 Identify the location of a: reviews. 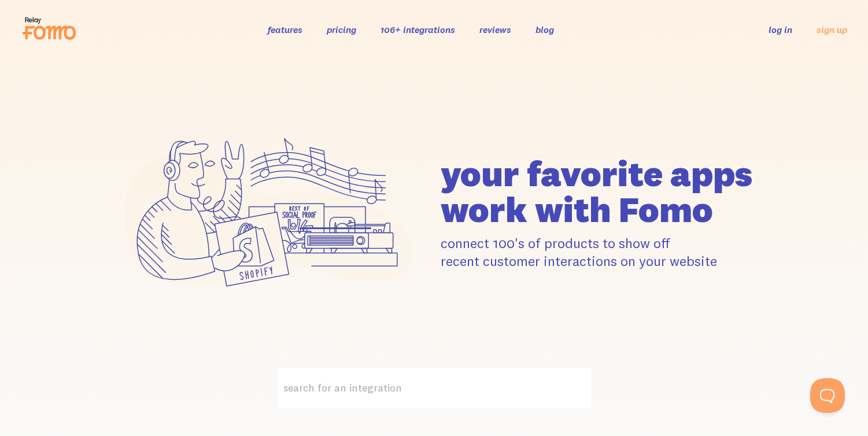
(495, 30).